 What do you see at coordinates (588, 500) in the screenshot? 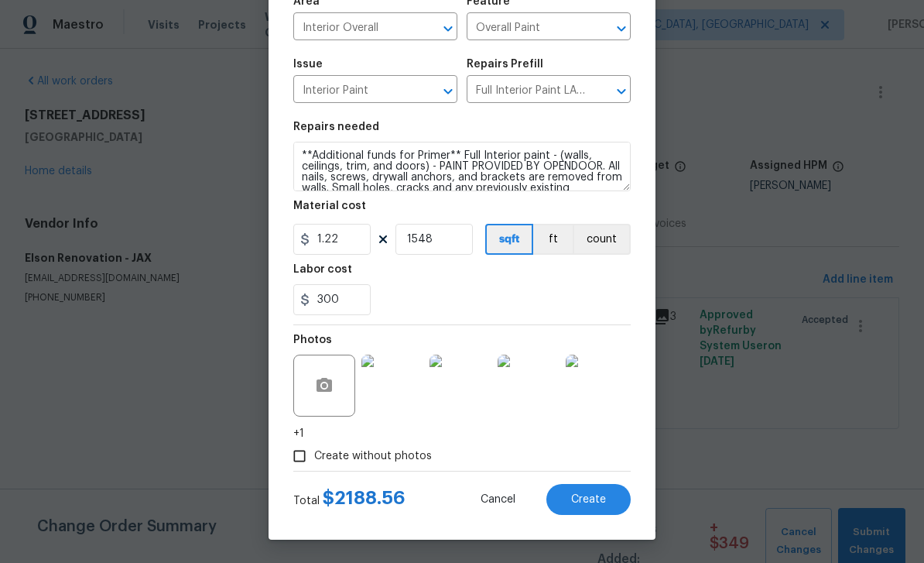
I see `span: Create` at bounding box center [588, 500].